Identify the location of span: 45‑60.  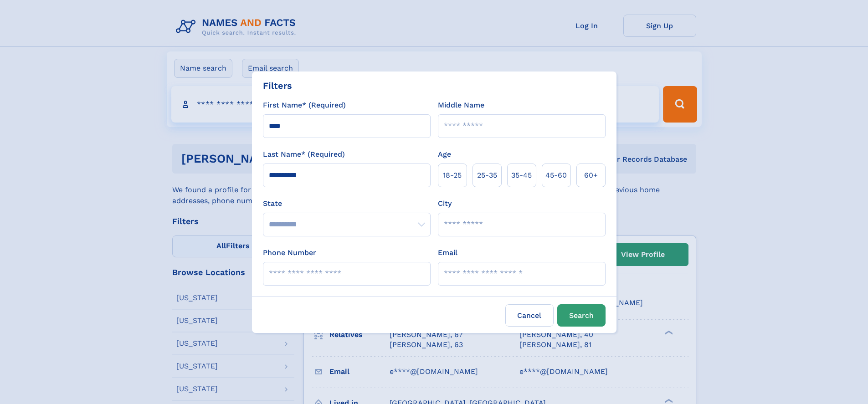
(556, 175).